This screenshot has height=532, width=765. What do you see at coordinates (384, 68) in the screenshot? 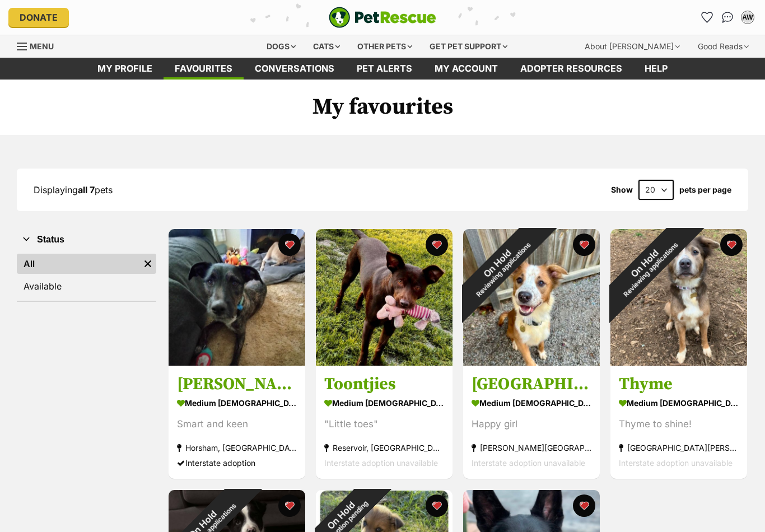
I see `a: Pet alerts` at bounding box center [384, 68].